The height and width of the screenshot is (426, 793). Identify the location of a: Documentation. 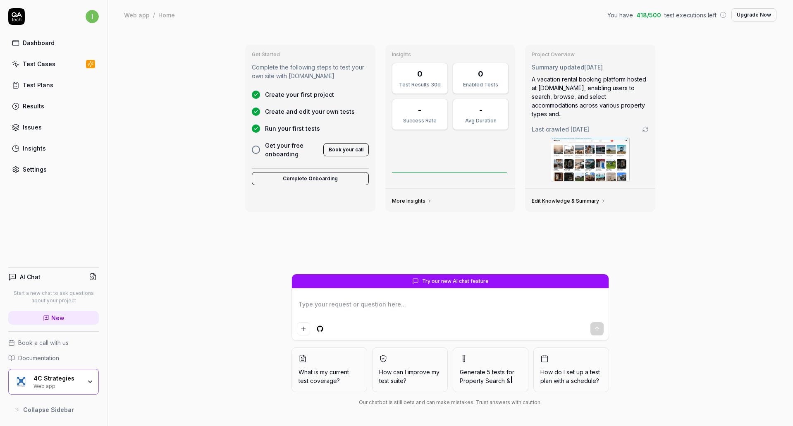
(53, 358).